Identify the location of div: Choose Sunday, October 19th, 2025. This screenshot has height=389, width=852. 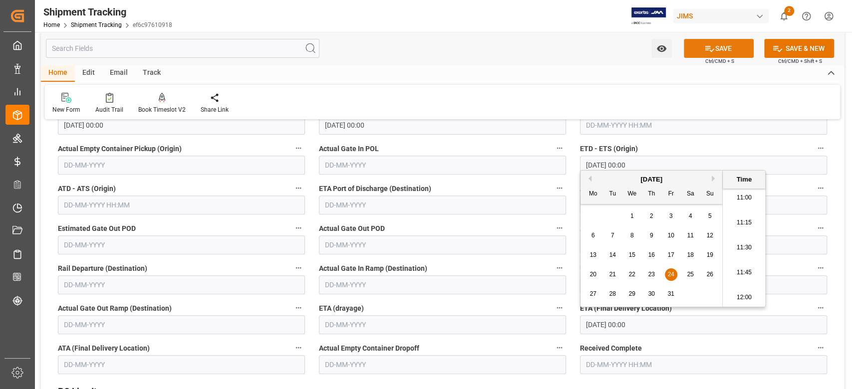
(710, 255).